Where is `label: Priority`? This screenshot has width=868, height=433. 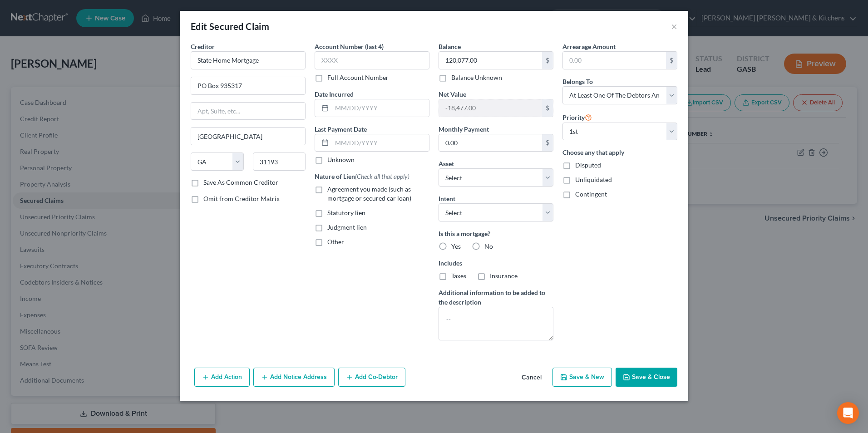 label: Priority is located at coordinates (577, 117).